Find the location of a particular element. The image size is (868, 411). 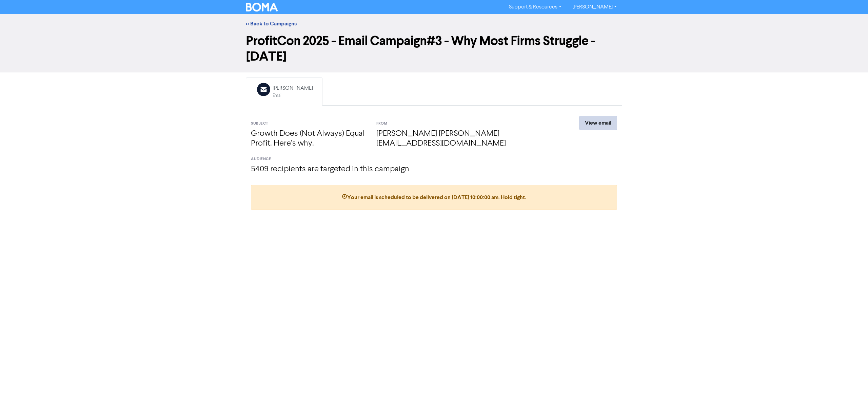

a: Support & Resources is located at coordinates (535, 7).